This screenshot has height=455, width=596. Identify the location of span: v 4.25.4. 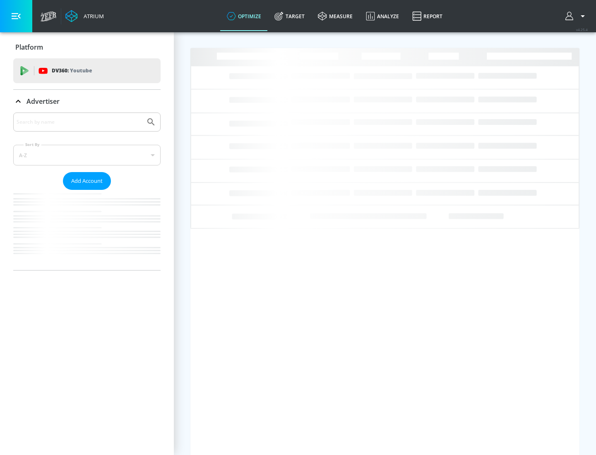
(582, 29).